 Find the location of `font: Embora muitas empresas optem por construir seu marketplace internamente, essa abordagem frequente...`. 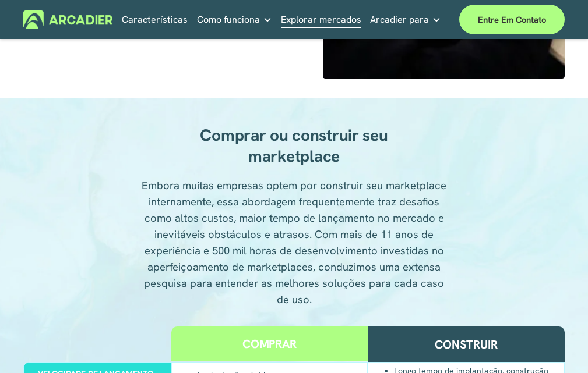

font: Embora muitas empresas optem por construir seu marketplace internamente, essa abordagem frequente... is located at coordinates (296, 243).